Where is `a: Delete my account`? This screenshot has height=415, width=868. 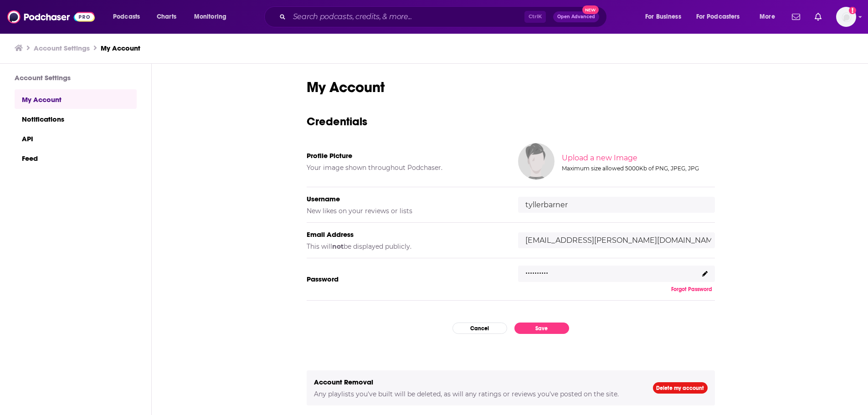 a: Delete my account is located at coordinates (680, 388).